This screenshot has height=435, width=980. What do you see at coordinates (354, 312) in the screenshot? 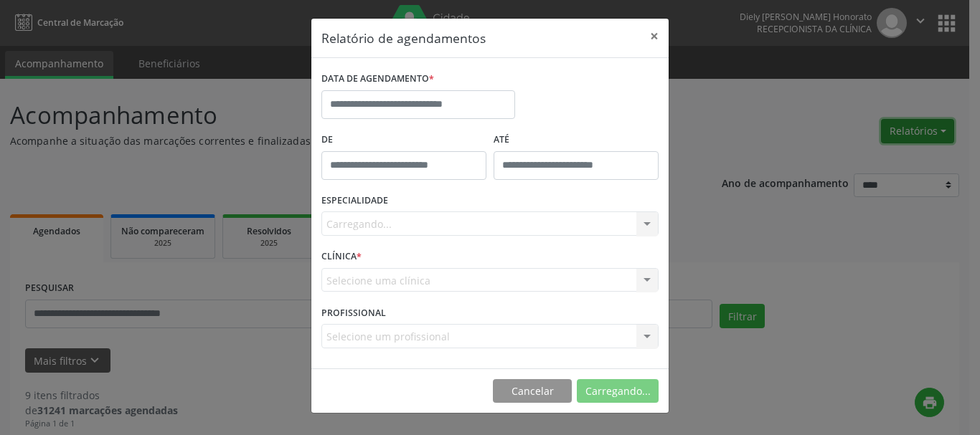
I see `label: PROFISSIONAL` at bounding box center [354, 312].